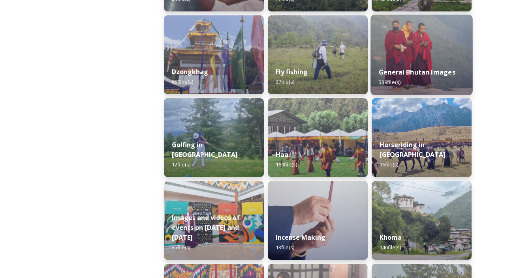  What do you see at coordinates (285, 82) in the screenshot?
I see `span: 27 file(s)` at bounding box center [285, 82].